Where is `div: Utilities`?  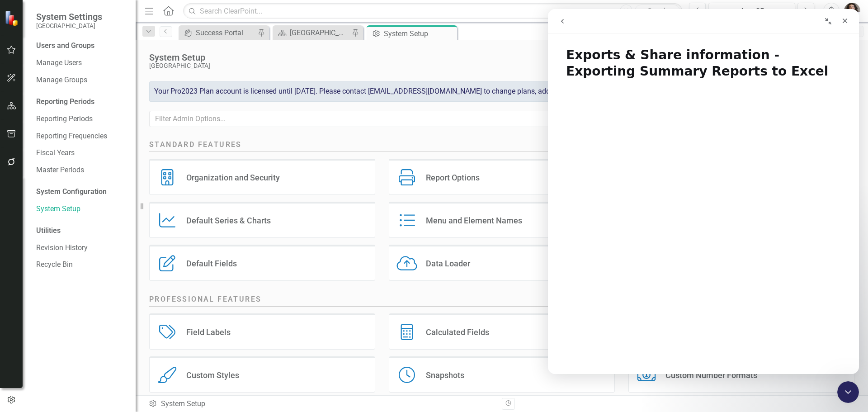
div: Utilities is located at coordinates (81, 231).